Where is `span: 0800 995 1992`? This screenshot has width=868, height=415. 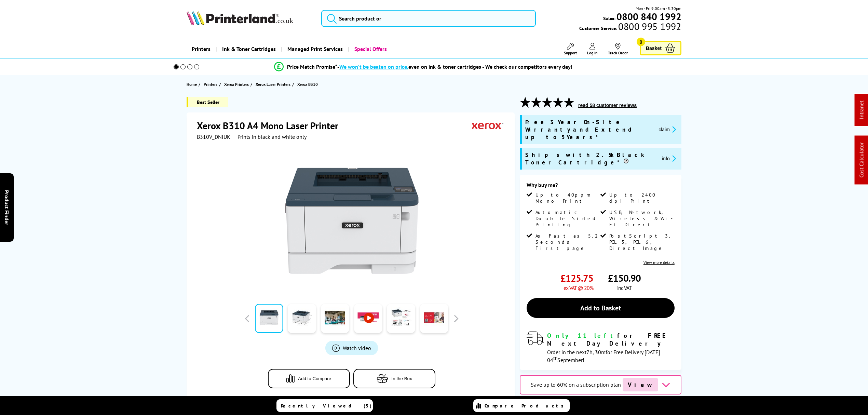
span: 0800 995 1992 is located at coordinates (649, 27).